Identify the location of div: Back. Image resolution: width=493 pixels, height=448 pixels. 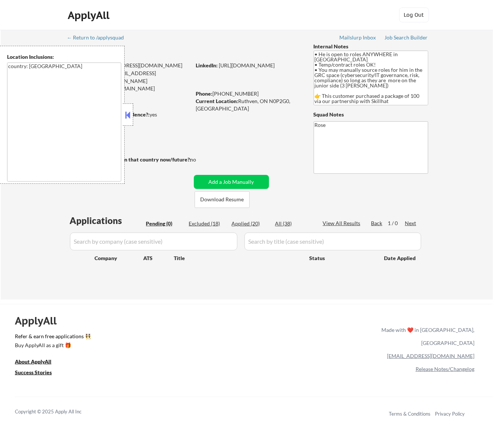
(378, 224).